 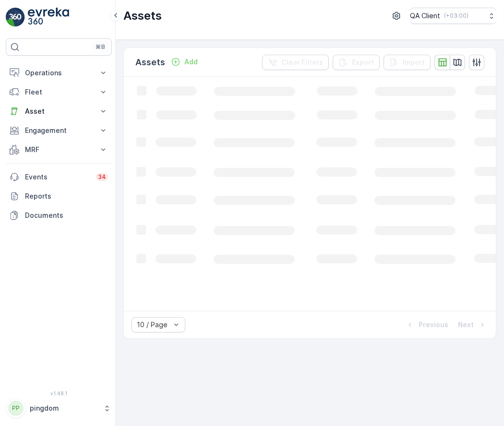 What do you see at coordinates (64, 408) in the screenshot?
I see `p: pingdom` at bounding box center [64, 408].